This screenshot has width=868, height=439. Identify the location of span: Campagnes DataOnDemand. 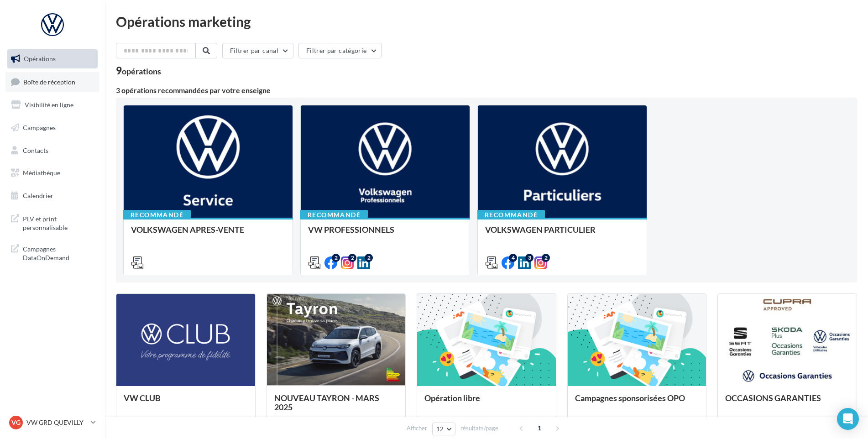
(58, 252).